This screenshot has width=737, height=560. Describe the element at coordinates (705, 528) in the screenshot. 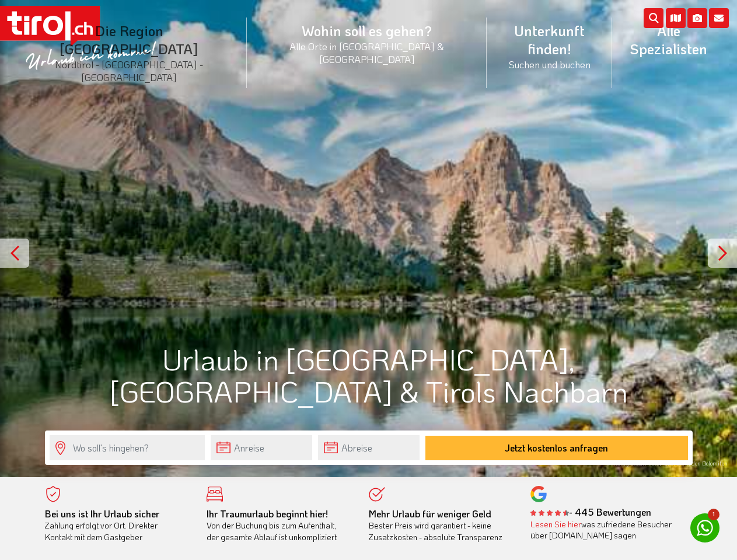

I see `a: 1` at that location.